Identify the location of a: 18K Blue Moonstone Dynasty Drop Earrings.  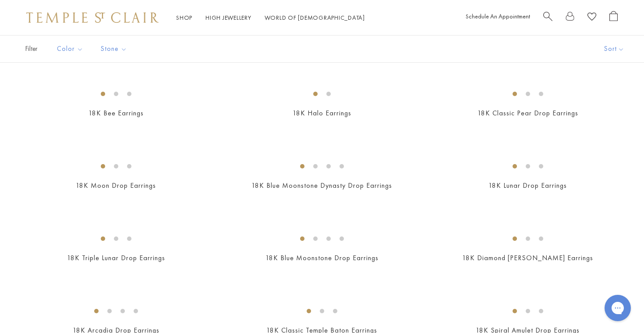
(321, 185).